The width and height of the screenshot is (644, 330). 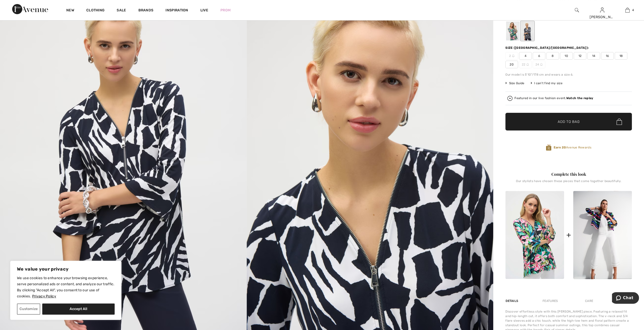 I want to click on div: I can't find my size, so click(x=546, y=83).